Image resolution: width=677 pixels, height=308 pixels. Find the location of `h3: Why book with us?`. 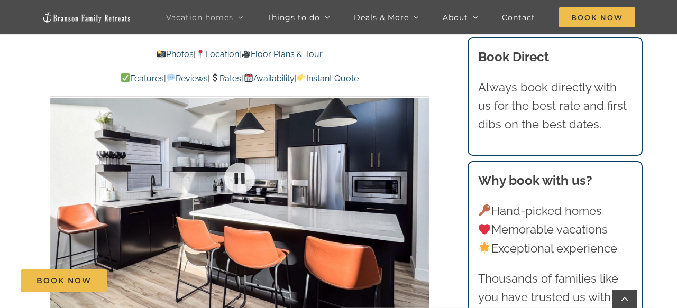

h3: Why book with us? is located at coordinates (555, 181).